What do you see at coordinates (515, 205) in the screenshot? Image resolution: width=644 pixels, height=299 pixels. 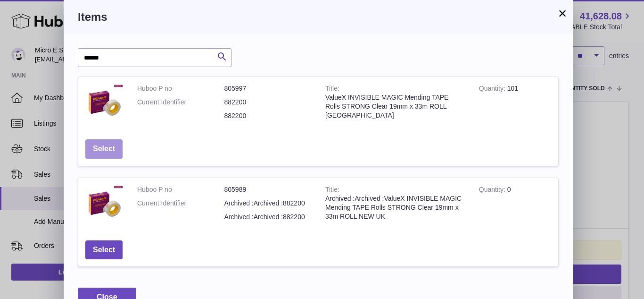 I see `td: 0` at bounding box center [515, 205].